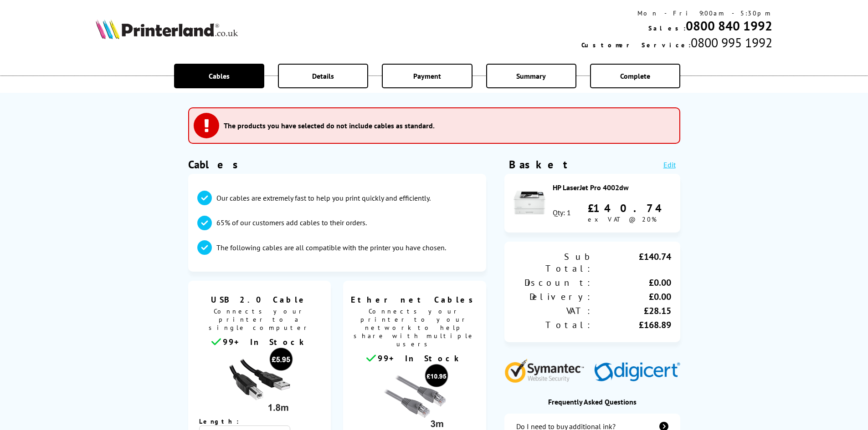 The height and width of the screenshot is (430, 868). What do you see at coordinates (553, 262) in the screenshot?
I see `div: Sub Total:` at bounding box center [553, 262].